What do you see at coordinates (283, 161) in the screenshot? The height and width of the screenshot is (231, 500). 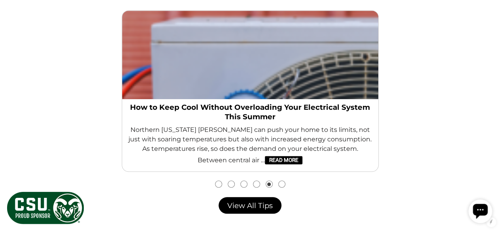 I see `a: Read More` at bounding box center [283, 161].